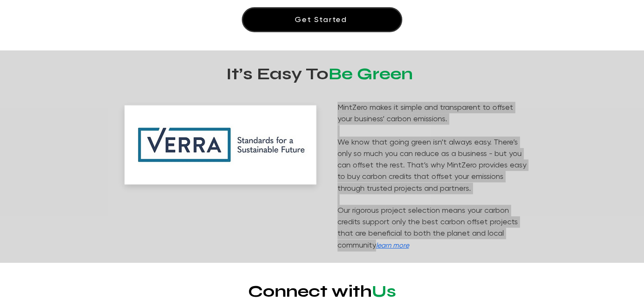 This screenshot has height=298, width=644. What do you see at coordinates (322, 19) in the screenshot?
I see `a: Get Started` at bounding box center [322, 19].